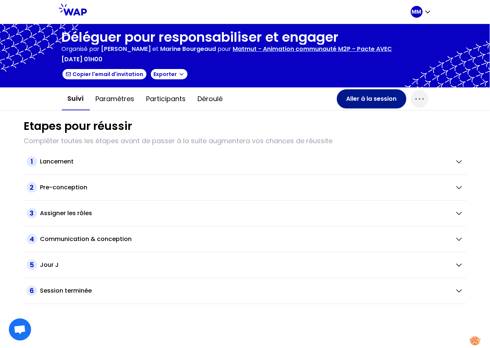 This screenshot has height=348, width=490. I want to click on h2: Pre-conception, so click(64, 188).